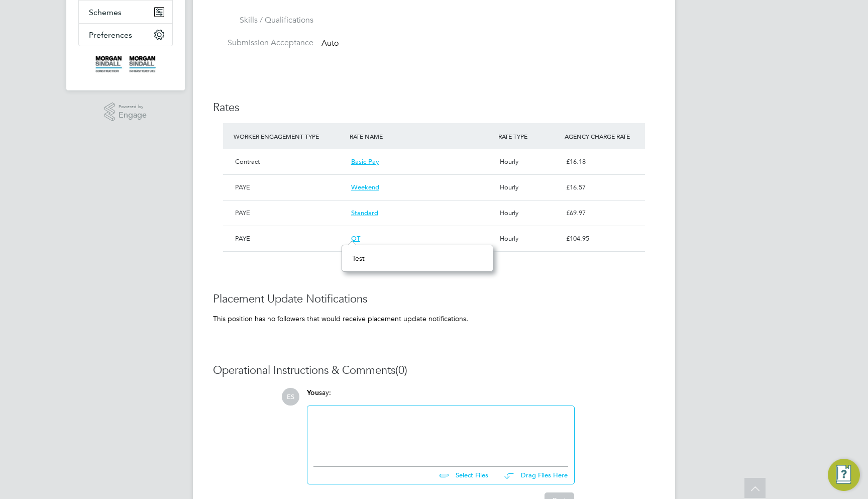 The width and height of the screenshot is (868, 499). I want to click on button: Schemes, so click(126, 12).